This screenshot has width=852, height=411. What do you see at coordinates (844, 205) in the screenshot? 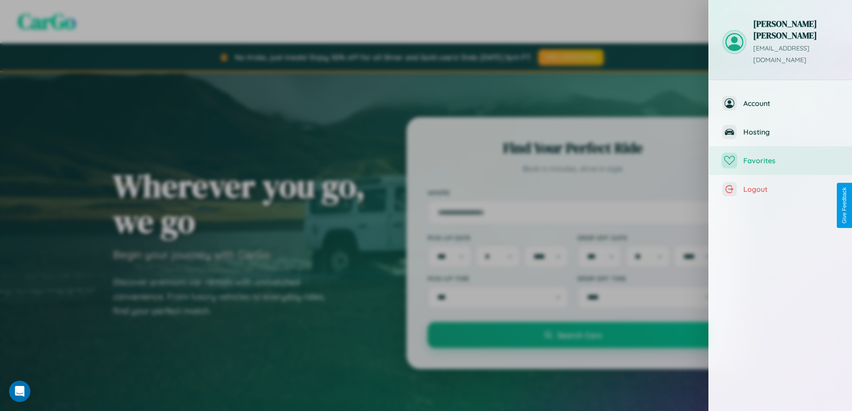
I see `div: Give Feedback` at bounding box center [844, 205].